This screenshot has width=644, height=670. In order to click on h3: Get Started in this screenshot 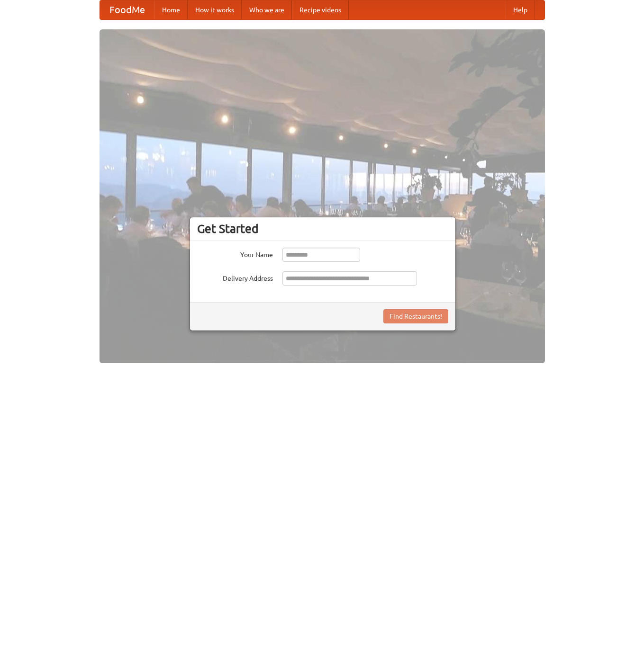, I will do `click(323, 229)`.